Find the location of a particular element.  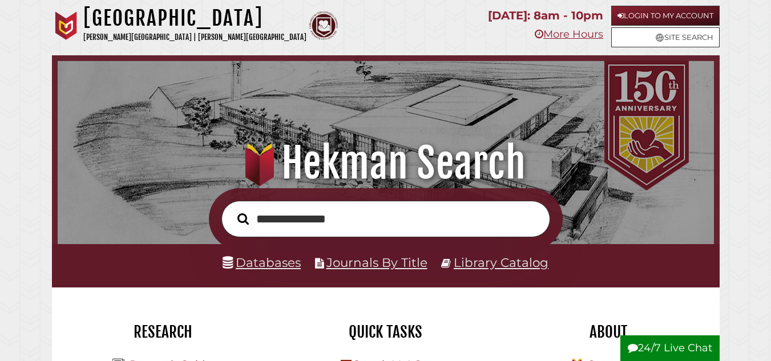

h2: About is located at coordinates (608, 332).